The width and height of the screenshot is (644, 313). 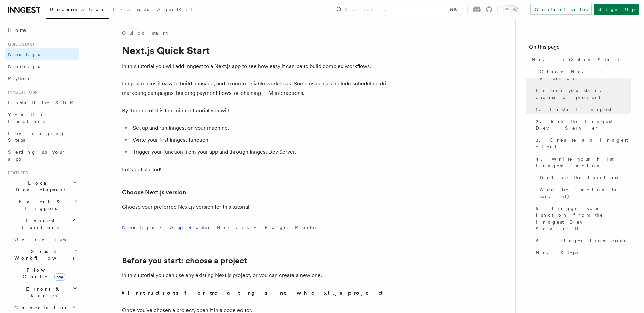 I want to click on span: 6. Trigger from code, so click(x=581, y=241).